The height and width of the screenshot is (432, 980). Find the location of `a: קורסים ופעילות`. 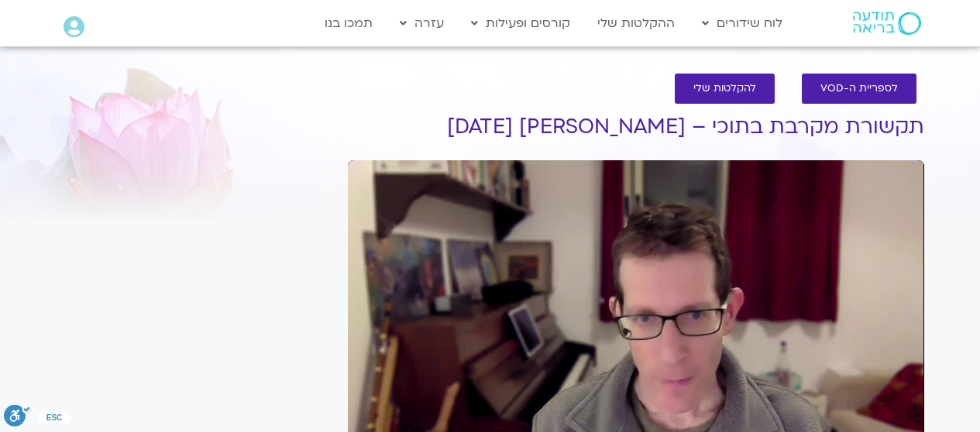

a: קורסים ופעילות is located at coordinates (521, 23).